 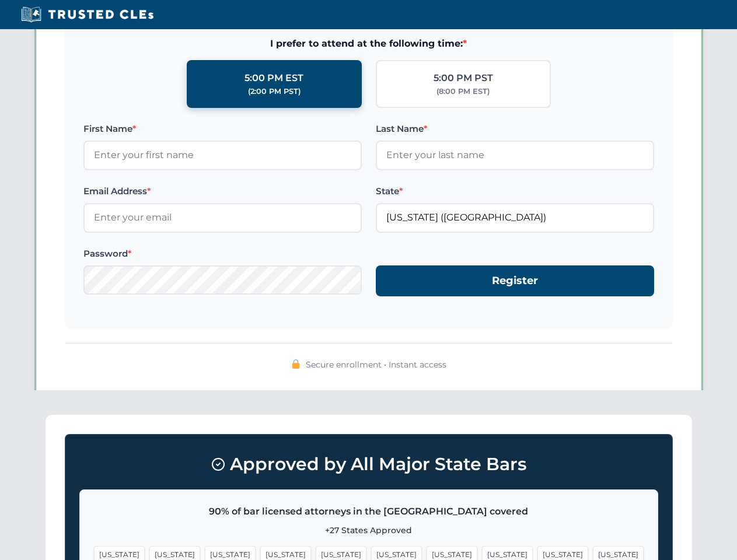 I want to click on input: Enter your first name, so click(x=222, y=155).